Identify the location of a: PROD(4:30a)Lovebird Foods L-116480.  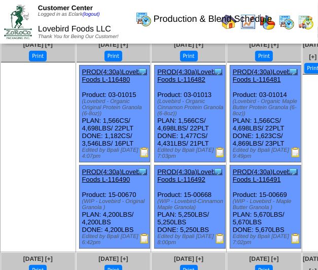
(115, 76).